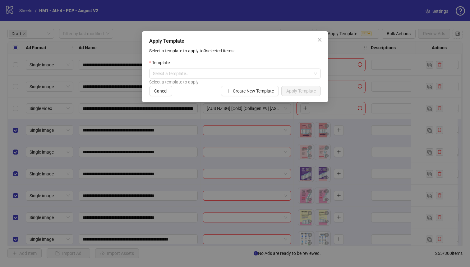 This screenshot has height=267, width=470. What do you see at coordinates (254, 91) in the screenshot?
I see `span: Create New Template` at bounding box center [254, 91].